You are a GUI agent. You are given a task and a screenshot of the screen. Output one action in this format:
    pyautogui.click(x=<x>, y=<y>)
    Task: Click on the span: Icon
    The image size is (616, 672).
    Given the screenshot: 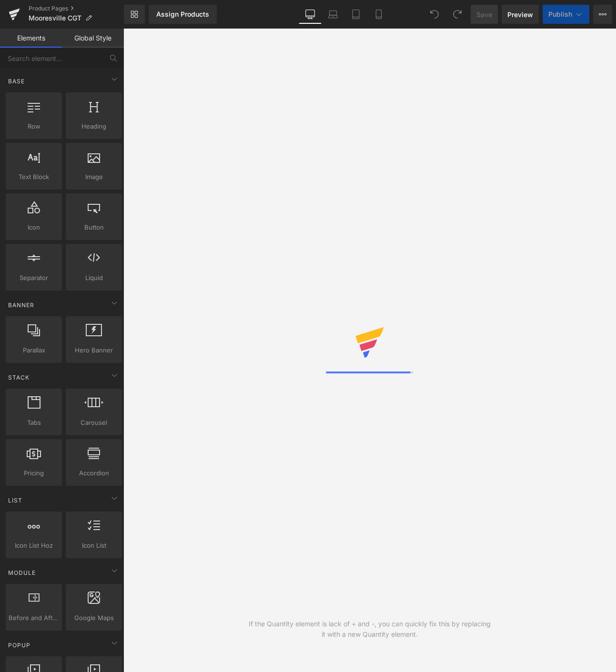 What is the action you would take?
    pyautogui.click(x=34, y=227)
    